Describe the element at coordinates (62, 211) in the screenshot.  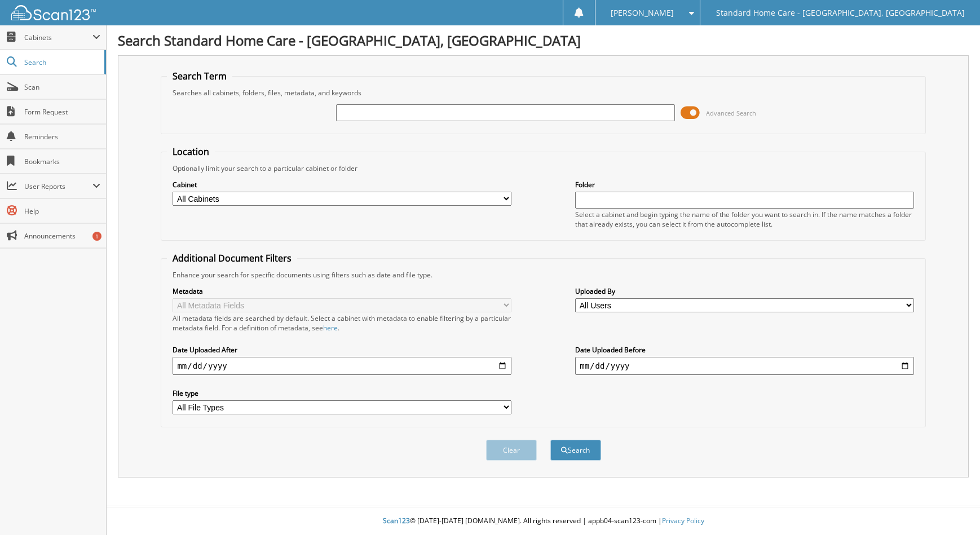
I see `span: Help` at that location.